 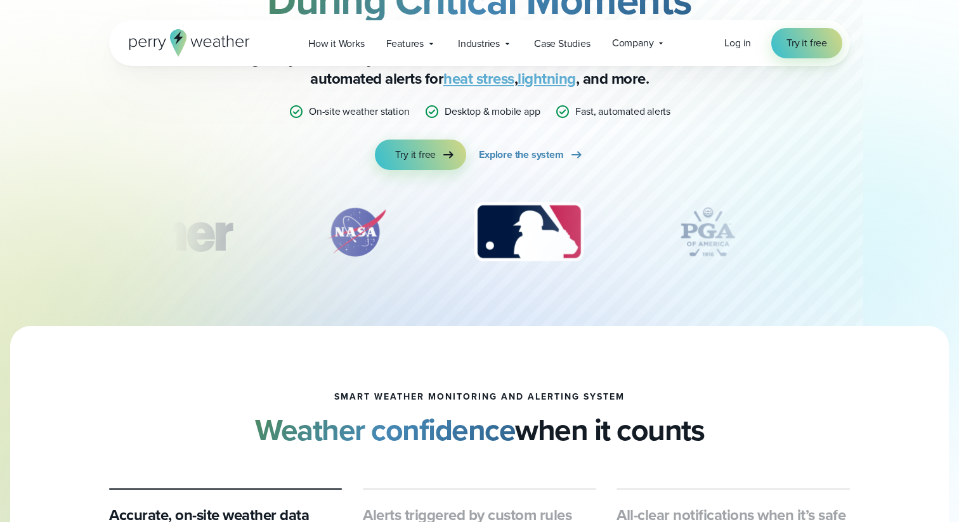 What do you see at coordinates (479, 397) in the screenshot?
I see `h1: smart weather monitoring and alerting system` at bounding box center [479, 397].